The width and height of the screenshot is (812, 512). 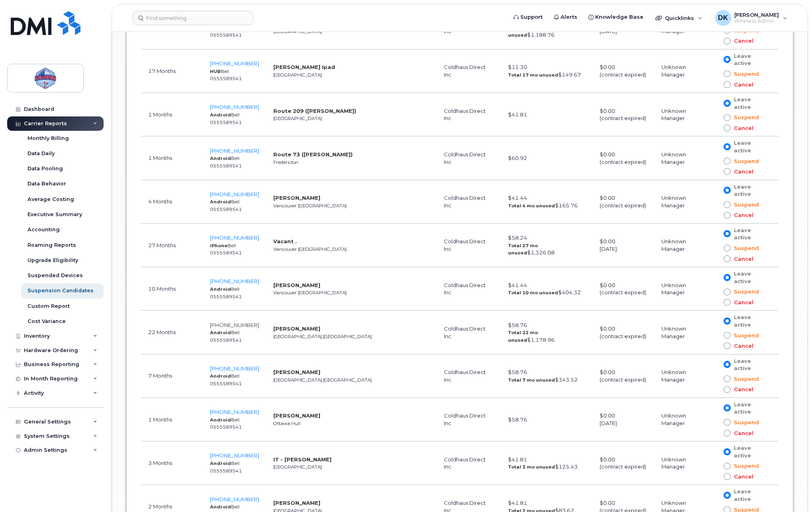 What do you see at coordinates (547, 71) in the screenshot?
I see `td: $11.30 $149.67` at bounding box center [547, 71].